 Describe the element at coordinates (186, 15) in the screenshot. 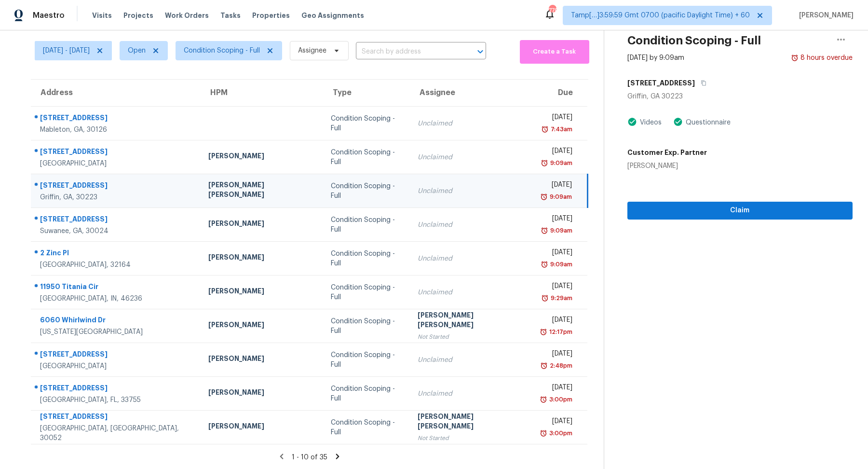

I see `span: Work Orders` at that location.